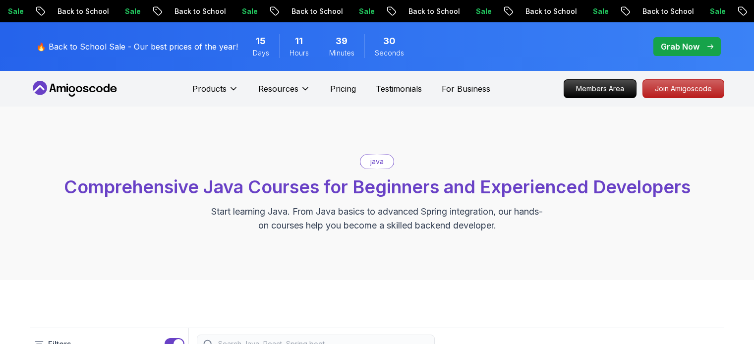 This screenshot has width=754, height=344. What do you see at coordinates (683, 89) in the screenshot?
I see `a: Join Amigoscode` at bounding box center [683, 89].